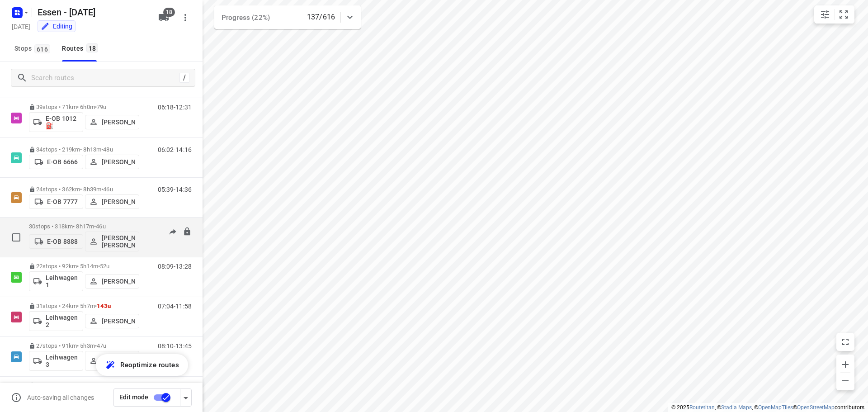  I want to click on p: 06:18-12:31, so click(174, 107).